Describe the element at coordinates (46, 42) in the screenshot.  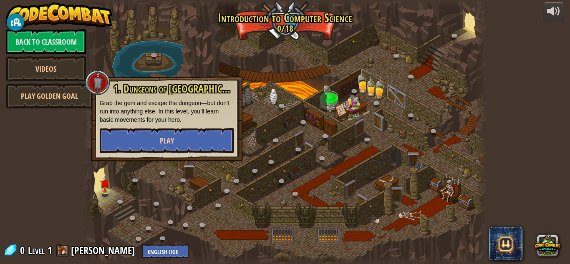
I see `a: Back to Classroom` at that location.